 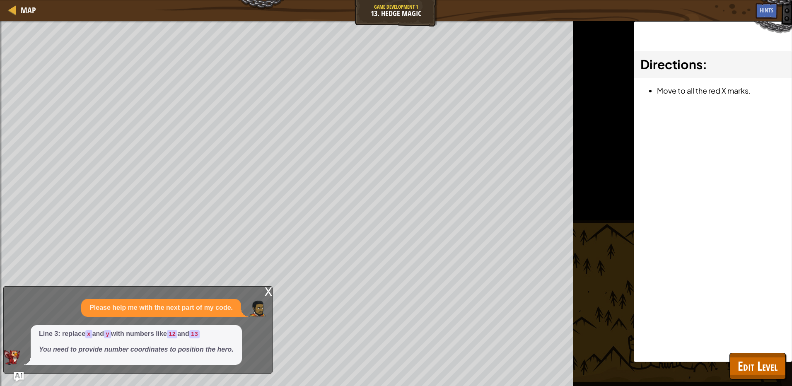 I want to click on em: You need to provide number coordinates to position the hero., so click(x=136, y=349).